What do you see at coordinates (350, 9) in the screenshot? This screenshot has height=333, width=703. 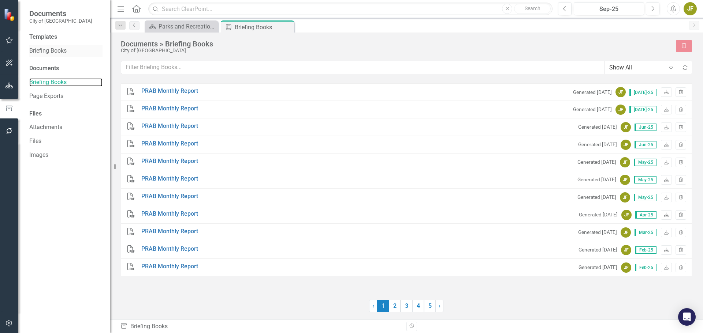 I see `input: Search ClearPoint...` at bounding box center [350, 9].